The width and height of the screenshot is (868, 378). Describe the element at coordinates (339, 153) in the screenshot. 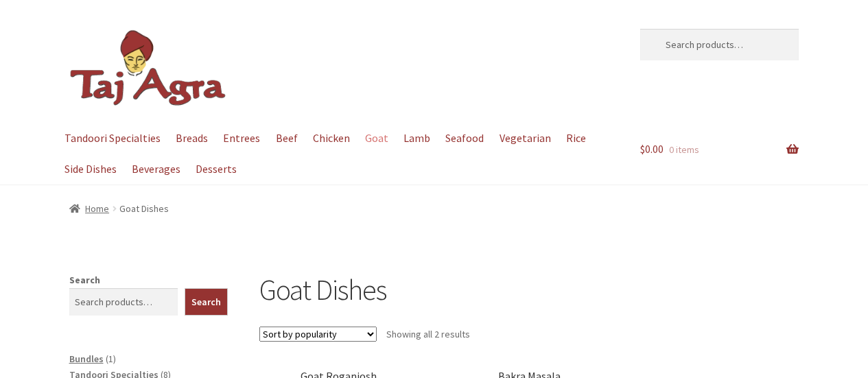

I see `nav: Primary Navigation` at that location.